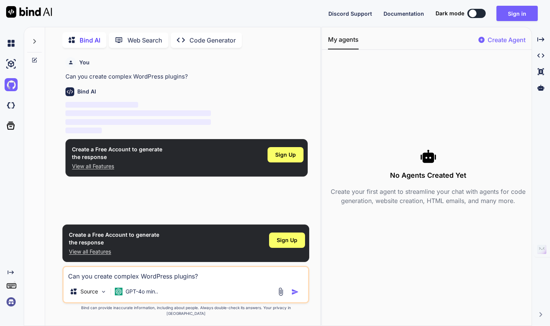 This screenshot has width=550, height=326. Describe the element at coordinates (429, 175) in the screenshot. I see `h3: No Agents Created Yet` at that location.